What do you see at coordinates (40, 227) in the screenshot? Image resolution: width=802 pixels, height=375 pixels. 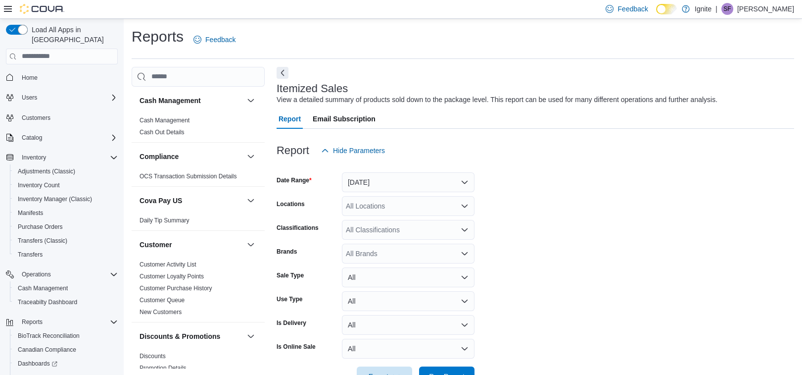 I see `a: Purchase Orders` at bounding box center [40, 227].